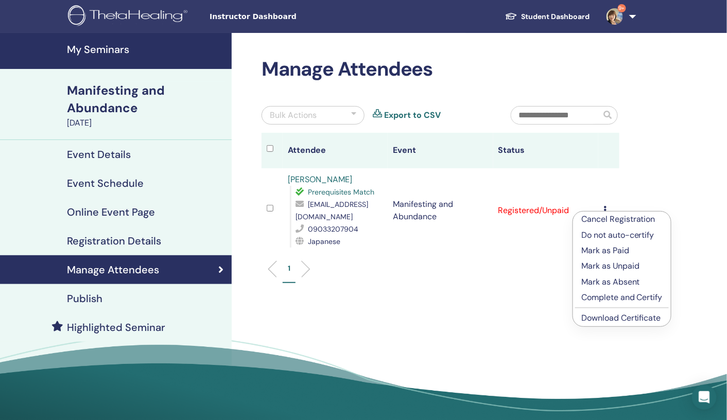 The width and height of the screenshot is (727, 420). What do you see at coordinates (622, 8) in the screenshot?
I see `span: 9+` at bounding box center [622, 8].